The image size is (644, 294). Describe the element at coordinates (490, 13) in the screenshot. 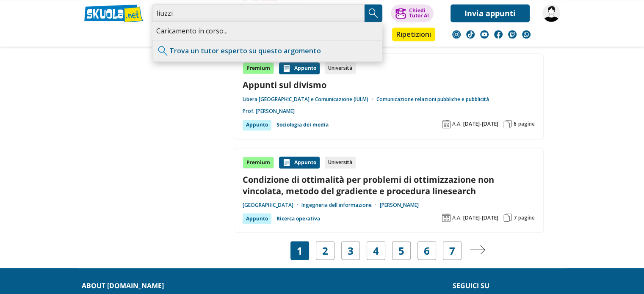

I see `a: Invia appunti` at that location.